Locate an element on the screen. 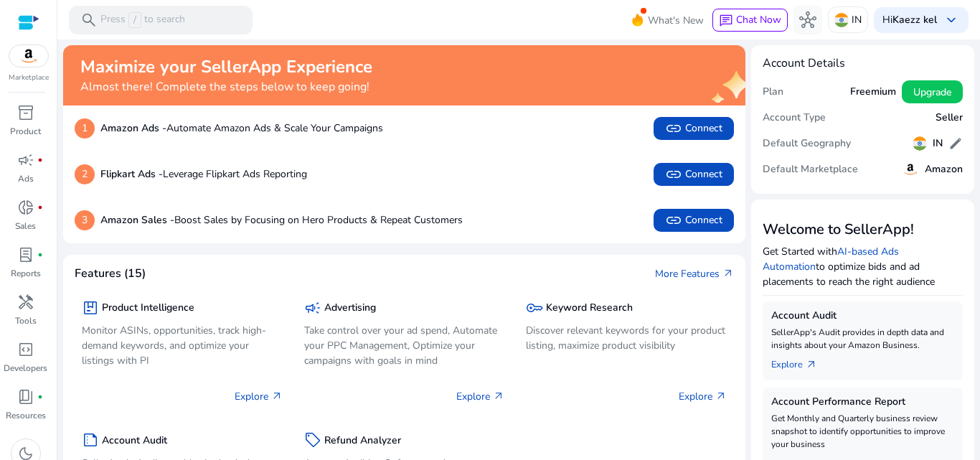 The image size is (980, 460). p: 1 is located at coordinates (85, 129).